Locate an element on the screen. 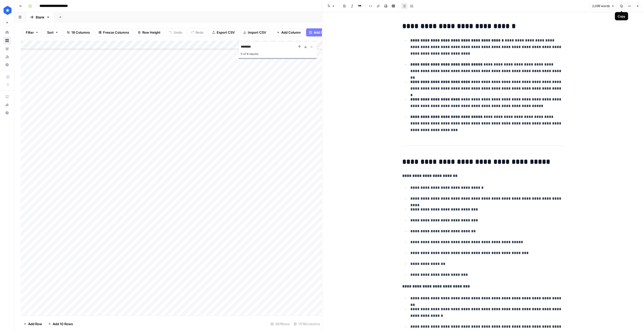 The width and height of the screenshot is (644, 332). span: Add Power Agent is located at coordinates (327, 33).